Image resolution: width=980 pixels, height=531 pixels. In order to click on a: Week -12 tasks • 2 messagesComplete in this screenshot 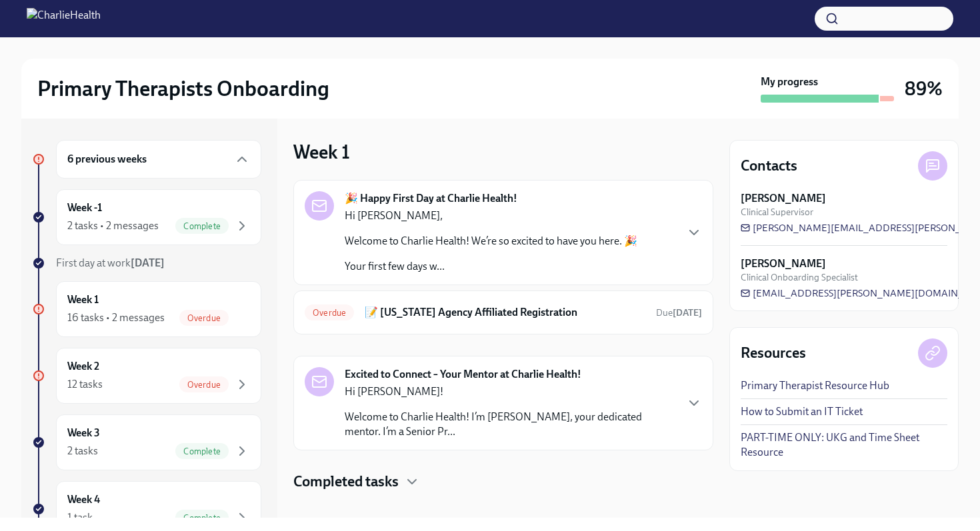, I will do `click(147, 218)`.